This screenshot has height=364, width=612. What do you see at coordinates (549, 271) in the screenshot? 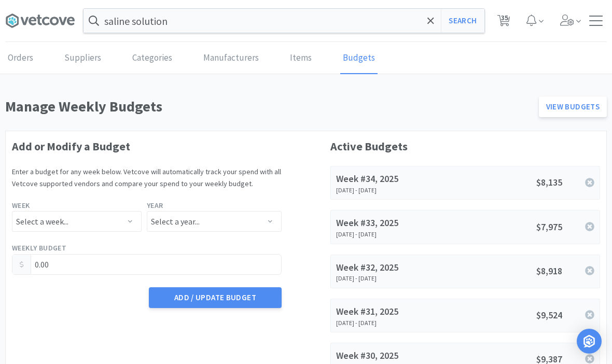
I see `span: $8,918` at bounding box center [549, 271].